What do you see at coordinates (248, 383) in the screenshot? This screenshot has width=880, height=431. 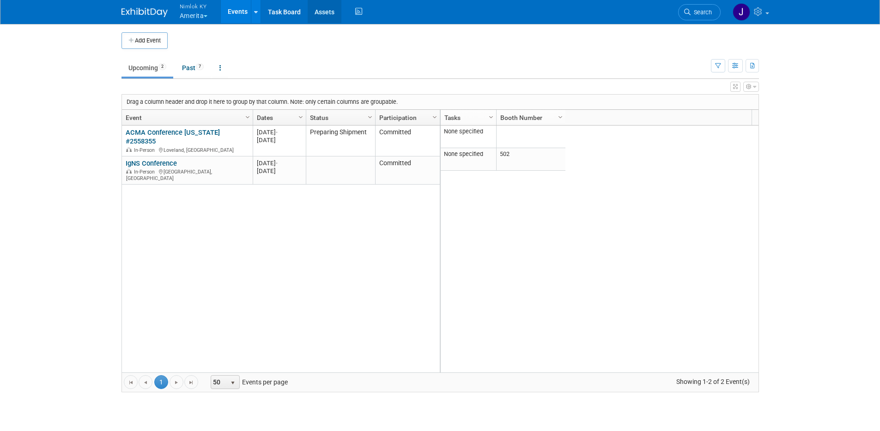 I see `span: Events per page` at bounding box center [248, 383].